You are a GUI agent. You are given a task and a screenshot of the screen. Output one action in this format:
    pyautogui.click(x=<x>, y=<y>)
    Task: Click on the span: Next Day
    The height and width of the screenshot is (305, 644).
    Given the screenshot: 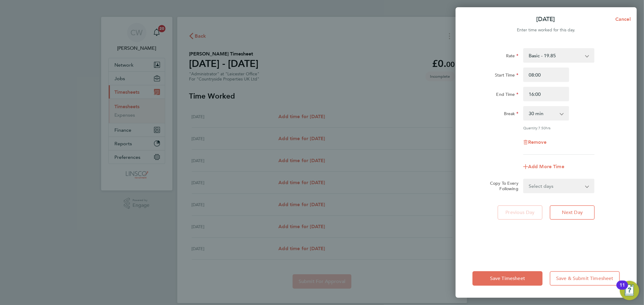 What is the action you would take?
    pyautogui.click(x=572, y=213)
    